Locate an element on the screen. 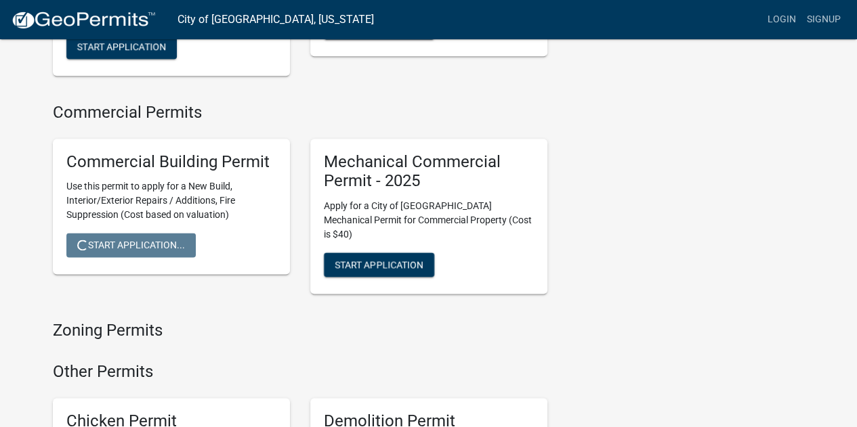 The width and height of the screenshot is (857, 427). button: Start Application... is located at coordinates (131, 245).